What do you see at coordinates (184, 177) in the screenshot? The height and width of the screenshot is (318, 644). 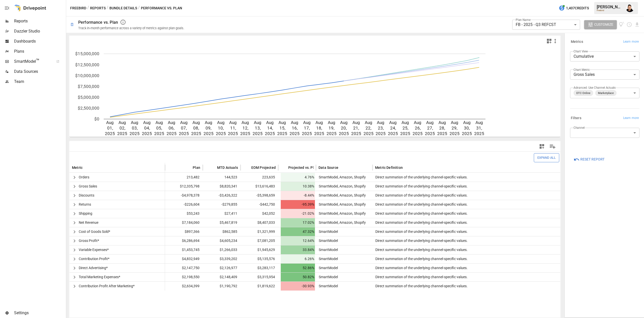 I see `span: 213,482` at bounding box center [184, 177].